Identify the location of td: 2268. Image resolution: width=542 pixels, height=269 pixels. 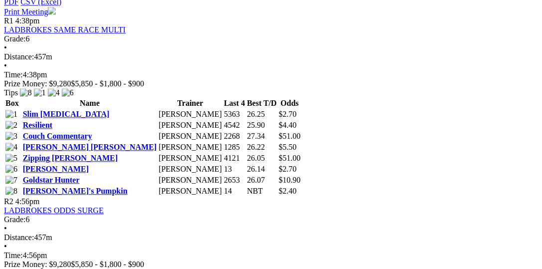
(235, 136).